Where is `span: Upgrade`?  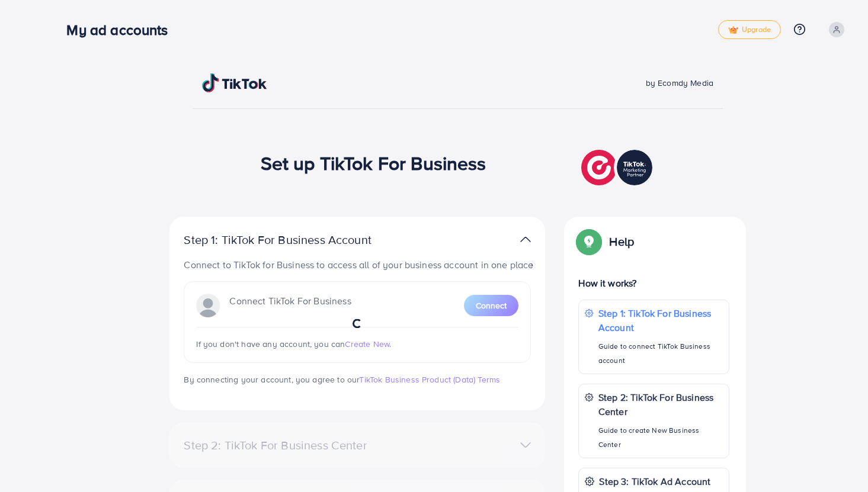
span: Upgrade is located at coordinates (749, 30).